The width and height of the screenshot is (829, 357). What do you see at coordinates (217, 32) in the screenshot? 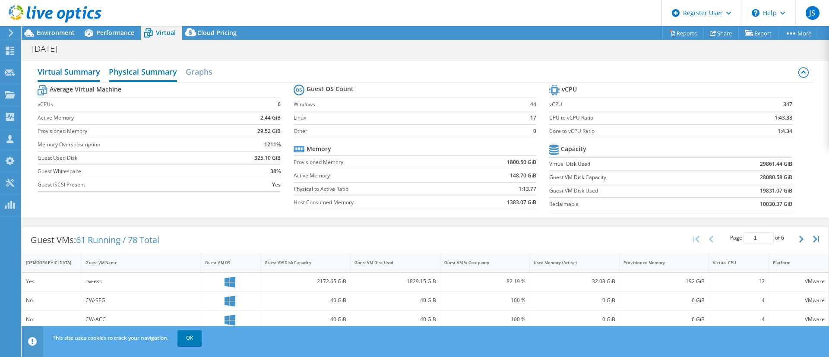
I see `span: Cloud Pricing` at bounding box center [217, 32].